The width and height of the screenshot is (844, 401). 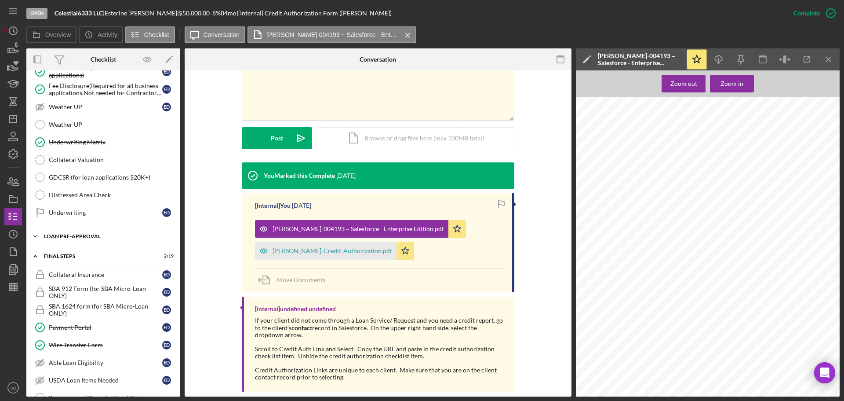 I want to click on label: Activity, so click(x=107, y=35).